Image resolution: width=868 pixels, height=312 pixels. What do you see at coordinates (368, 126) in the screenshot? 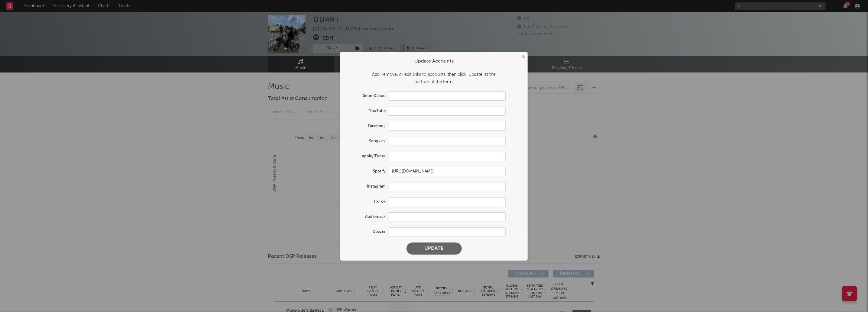
I see `label: Facebook` at bounding box center [368, 126].